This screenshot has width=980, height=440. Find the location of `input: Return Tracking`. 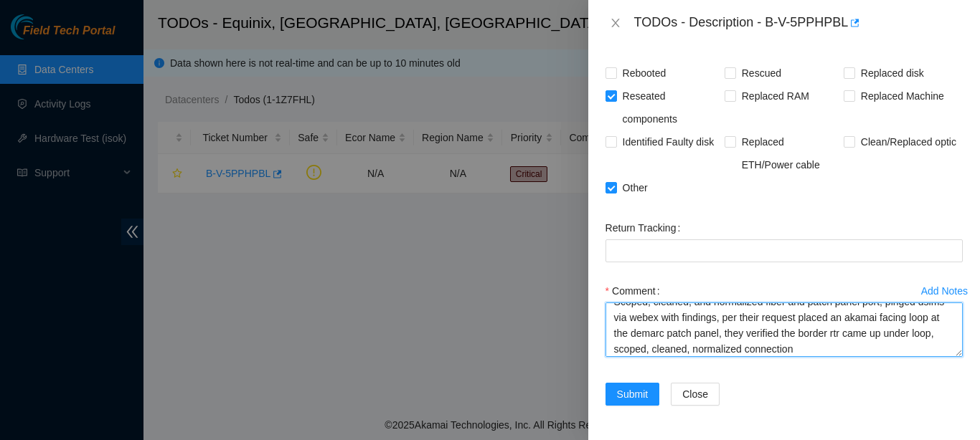

input: Return Tracking is located at coordinates (783, 251).